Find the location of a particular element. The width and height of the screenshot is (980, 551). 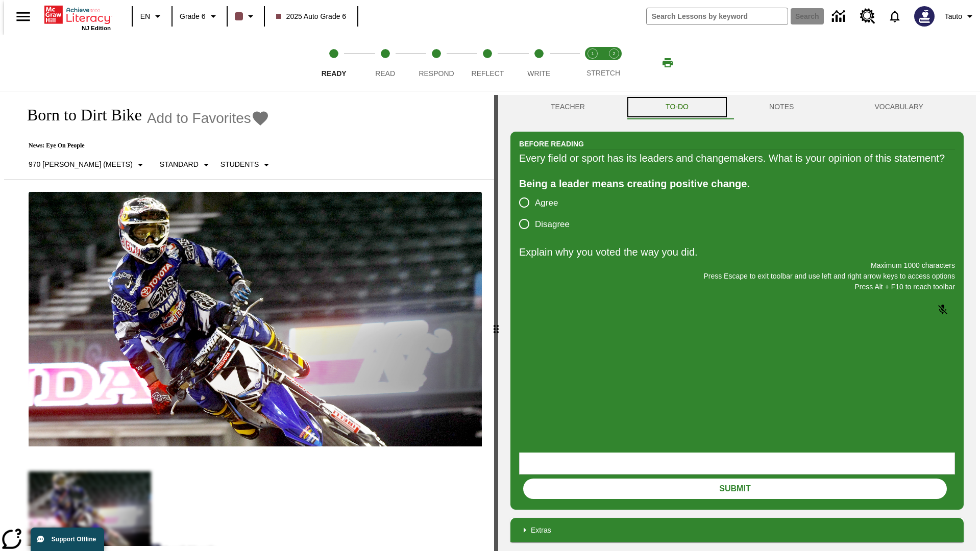

button: Teacher is located at coordinates (568, 107).